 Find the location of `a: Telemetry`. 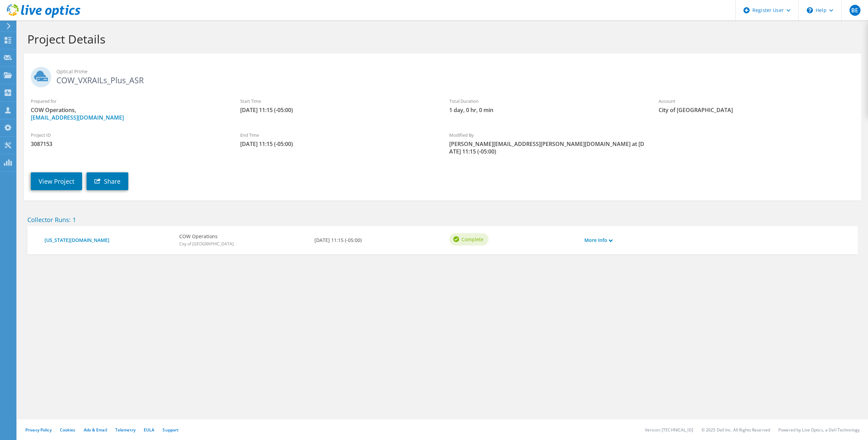

a: Telemetry is located at coordinates (125, 429).